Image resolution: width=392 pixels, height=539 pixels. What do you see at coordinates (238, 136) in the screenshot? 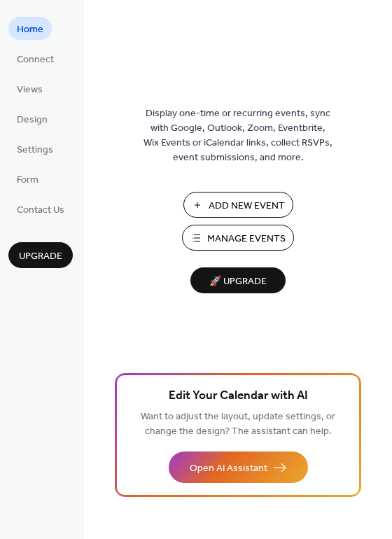
I see `span: Display one-time or recurring events, sync with Google, Outlook, Zoom, Eventbrite, Wix Events or ...` at bounding box center [238, 136].